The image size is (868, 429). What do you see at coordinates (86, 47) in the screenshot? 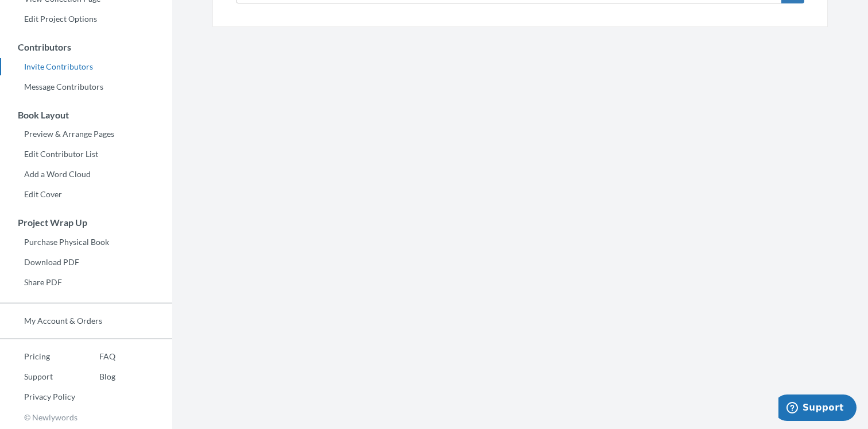
I see `h3: Contributors` at bounding box center [86, 47].